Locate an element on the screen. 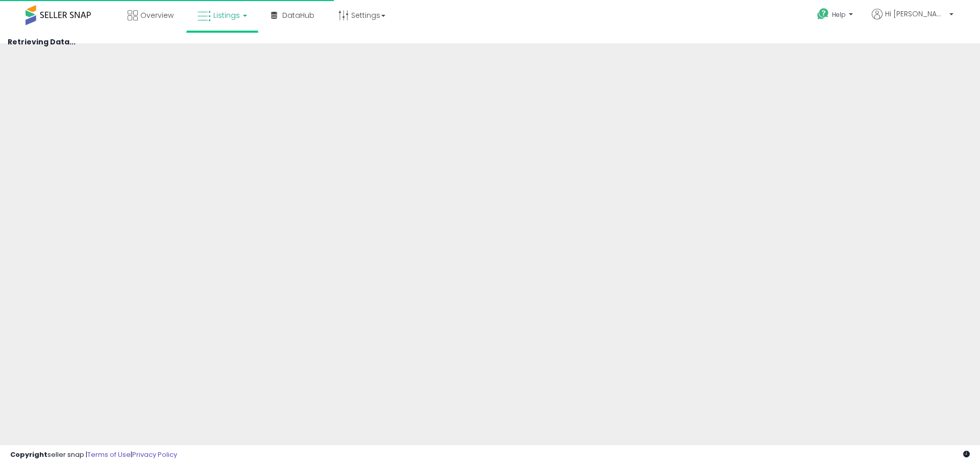 This screenshot has width=980, height=465. span: Overview is located at coordinates (157, 15).